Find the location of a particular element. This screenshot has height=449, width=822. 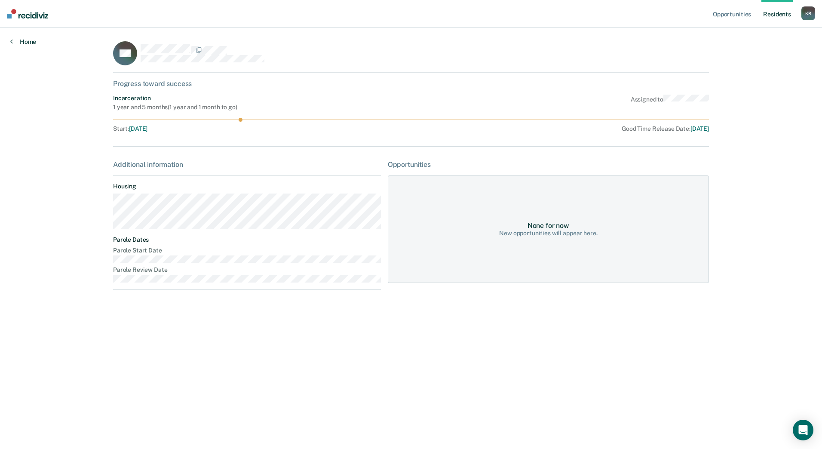

div: Good Time Release Date : is located at coordinates (547, 128).